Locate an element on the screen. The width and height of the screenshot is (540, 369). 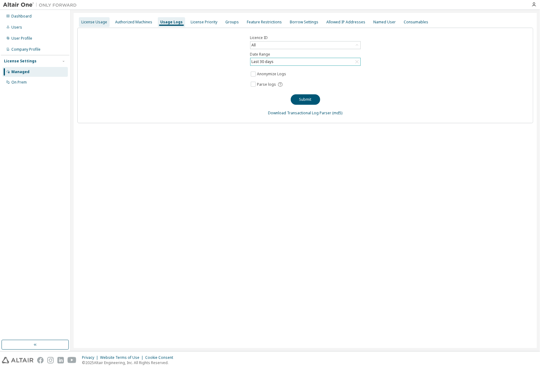
label: Licence ID is located at coordinates (306, 38).